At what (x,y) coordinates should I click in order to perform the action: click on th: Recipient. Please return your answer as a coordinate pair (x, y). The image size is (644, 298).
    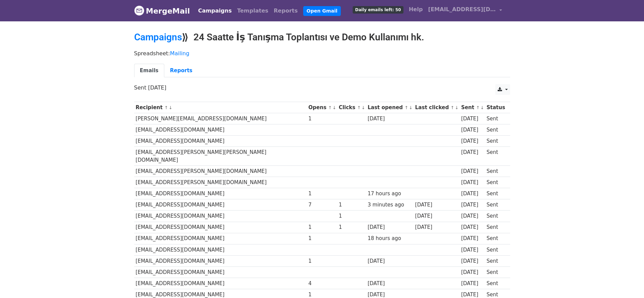
    Looking at the image, I should click on (220, 107).